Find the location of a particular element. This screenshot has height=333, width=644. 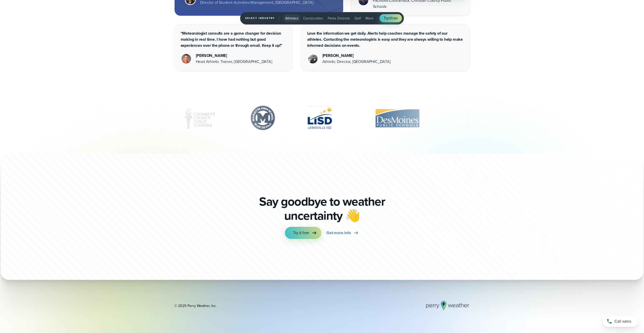

a: Try it free is located at coordinates (303, 233).